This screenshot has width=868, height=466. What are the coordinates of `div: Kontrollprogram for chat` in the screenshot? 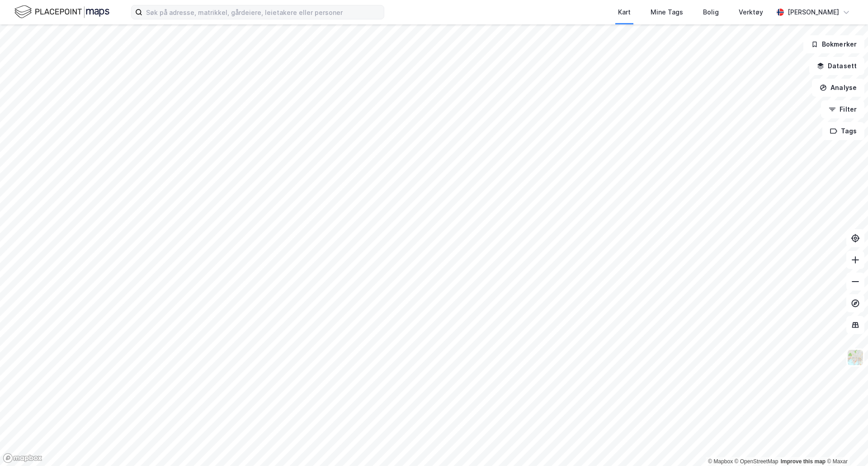 It's located at (845, 444).